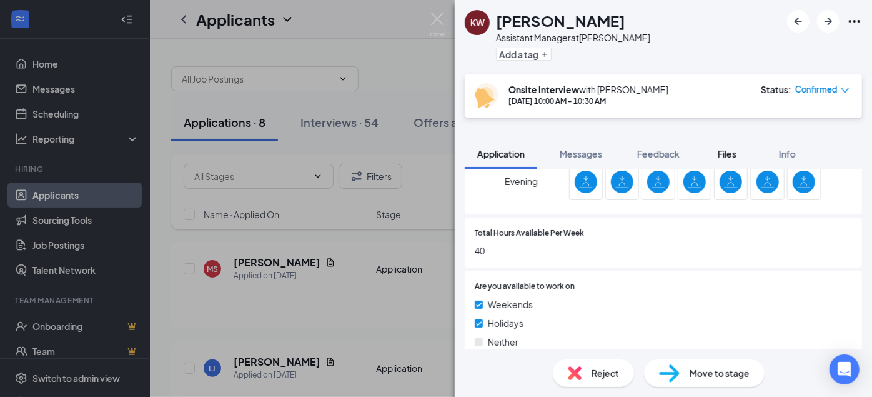 Image resolution: width=872 pixels, height=397 pixels. Describe the element at coordinates (523, 54) in the screenshot. I see `button: PlusAdd a tag` at that location.